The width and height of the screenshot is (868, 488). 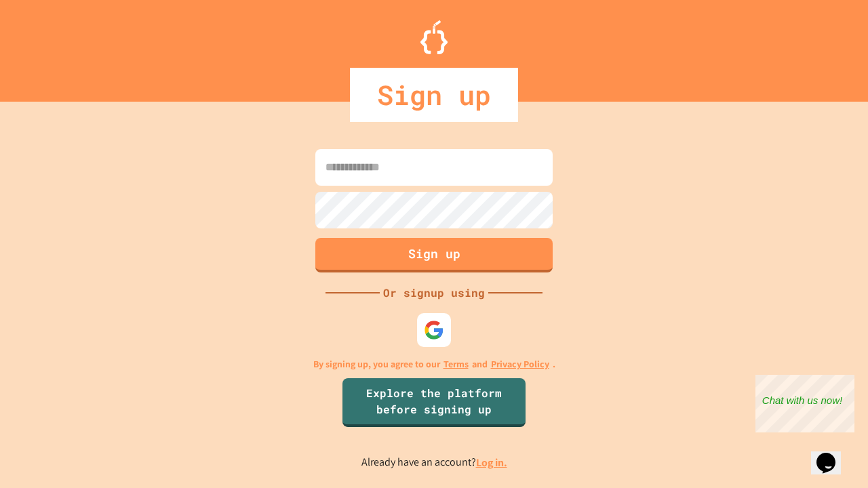 I want to click on img: Logo.svg, so click(x=434, y=37).